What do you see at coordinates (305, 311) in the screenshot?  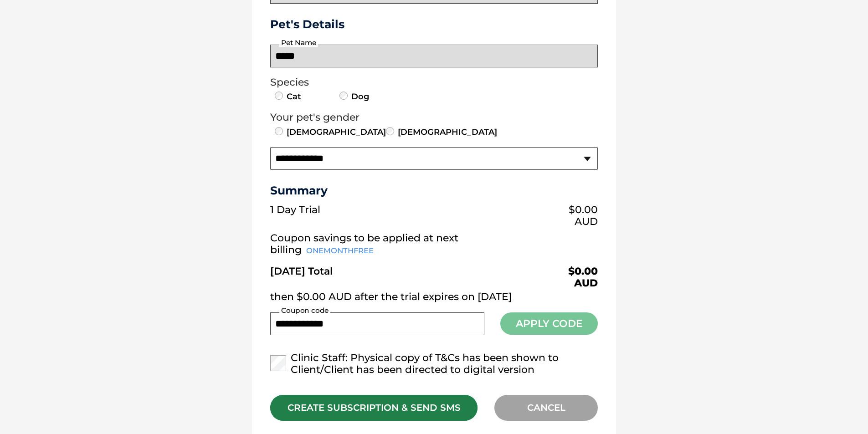 I see `label: Coupon code` at bounding box center [305, 311].